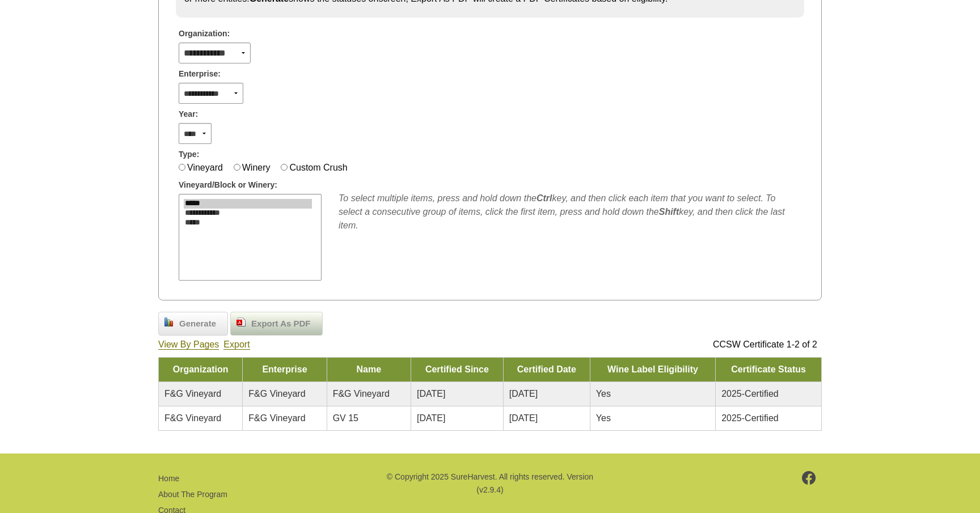 The width and height of the screenshot is (980, 513). I want to click on img: doc_pdf.png, so click(241, 322).